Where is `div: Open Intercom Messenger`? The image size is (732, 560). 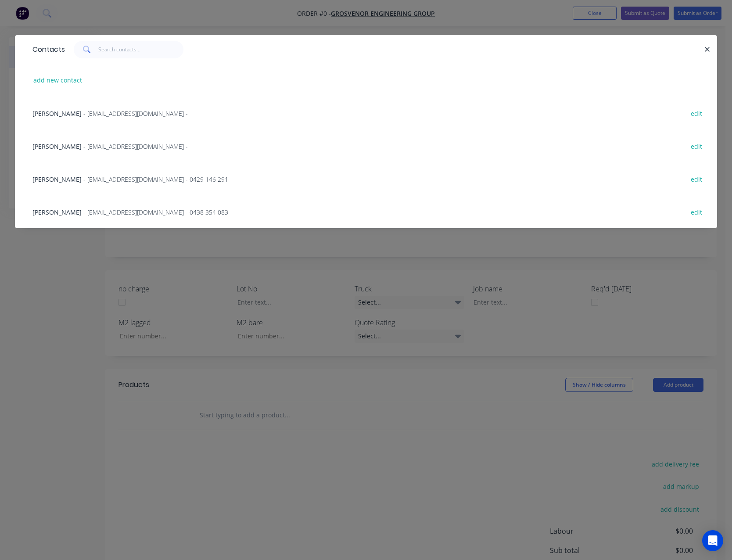
div: Open Intercom Messenger is located at coordinates (713, 540).